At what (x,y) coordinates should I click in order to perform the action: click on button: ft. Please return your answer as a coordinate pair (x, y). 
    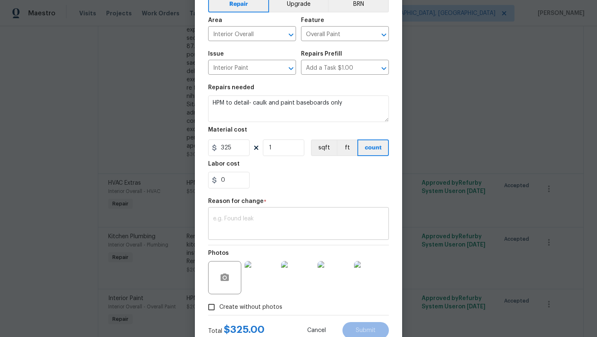
    Looking at the image, I should click on (347, 148).